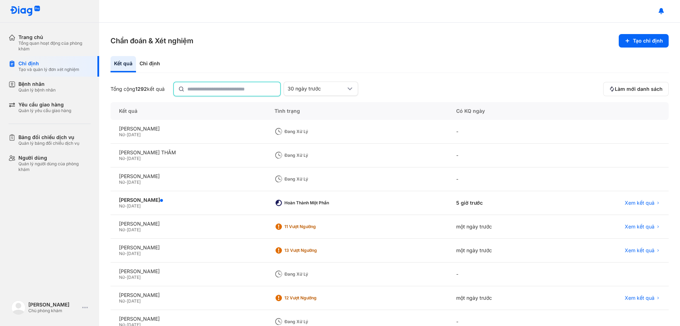 The width and height of the screenshot is (680, 326). I want to click on div: 13 Vượt ngưỡng, so click(313, 250).